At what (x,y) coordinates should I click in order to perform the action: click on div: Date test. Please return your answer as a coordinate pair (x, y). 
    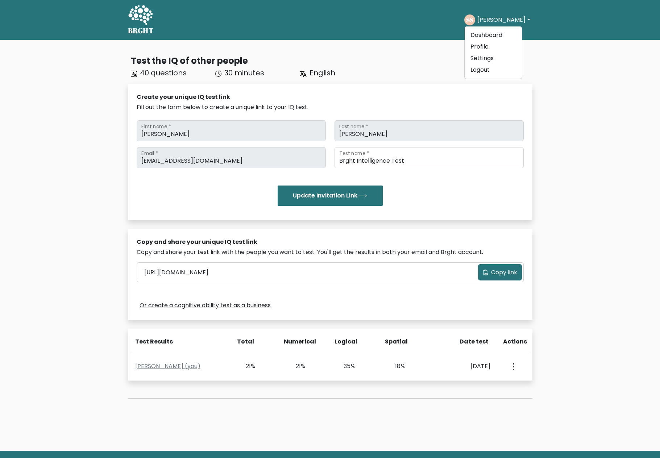
    Looking at the image, I should click on (465, 342).